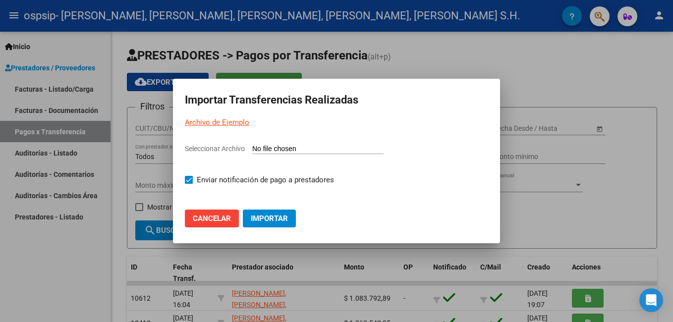  What do you see at coordinates (215, 149) in the screenshot?
I see `span: Seleccionar Archivo` at bounding box center [215, 149].